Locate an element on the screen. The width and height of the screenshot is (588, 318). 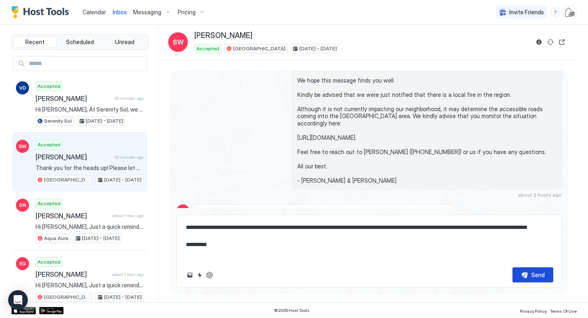
a: Terms Of Use is located at coordinates (563, 310).